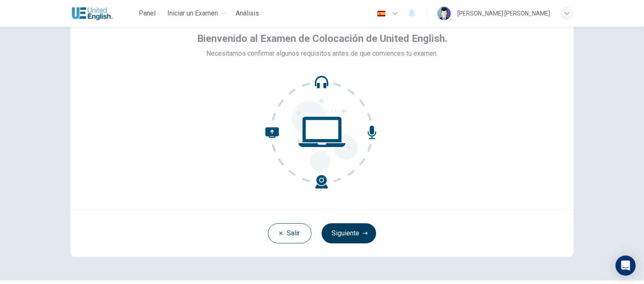  Describe the element at coordinates (247, 14) in the screenshot. I see `a: Análisis` at that location.